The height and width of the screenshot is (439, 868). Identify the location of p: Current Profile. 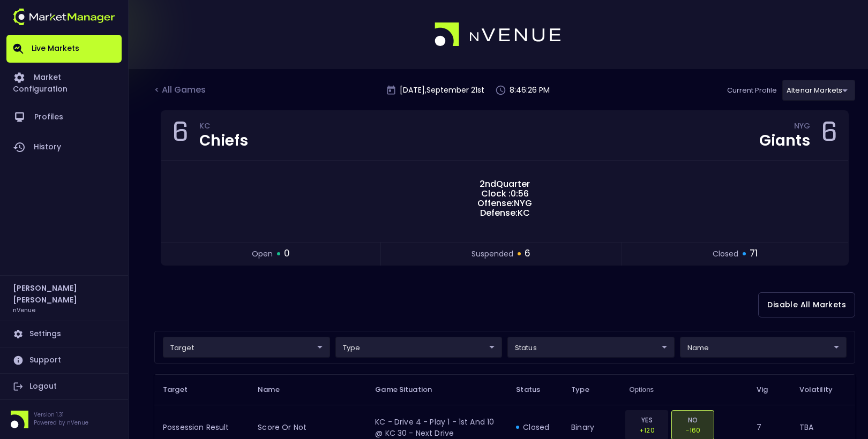
(752, 90).